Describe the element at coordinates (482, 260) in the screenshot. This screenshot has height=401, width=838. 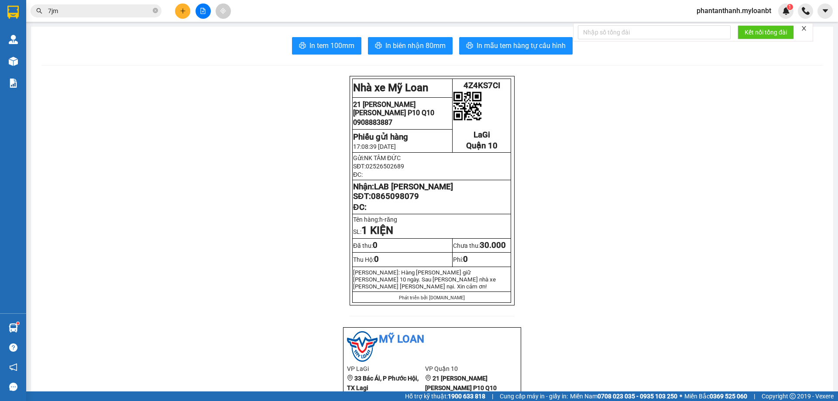
I see `td: Phí:` at that location.